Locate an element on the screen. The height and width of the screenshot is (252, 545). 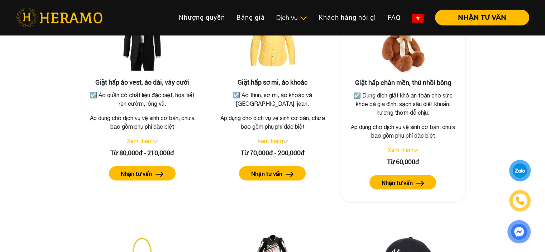
a: FAQ is located at coordinates (394, 17).